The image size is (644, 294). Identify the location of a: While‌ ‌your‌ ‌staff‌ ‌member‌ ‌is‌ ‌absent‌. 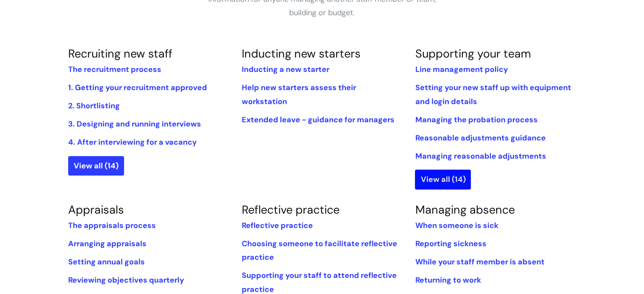
(479, 262).